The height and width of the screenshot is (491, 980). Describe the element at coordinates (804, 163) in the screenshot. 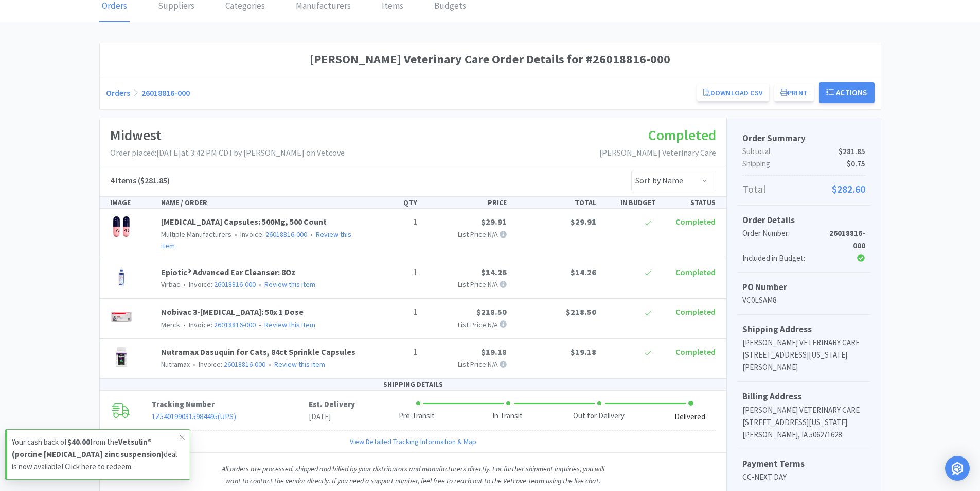

I see `p: Shipping` at that location.